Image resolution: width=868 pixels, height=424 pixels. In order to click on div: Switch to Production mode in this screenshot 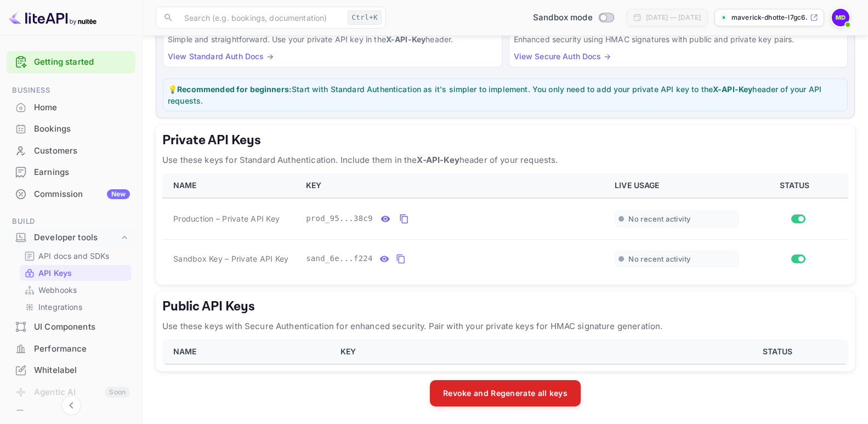, I will do `click(573, 18)`.